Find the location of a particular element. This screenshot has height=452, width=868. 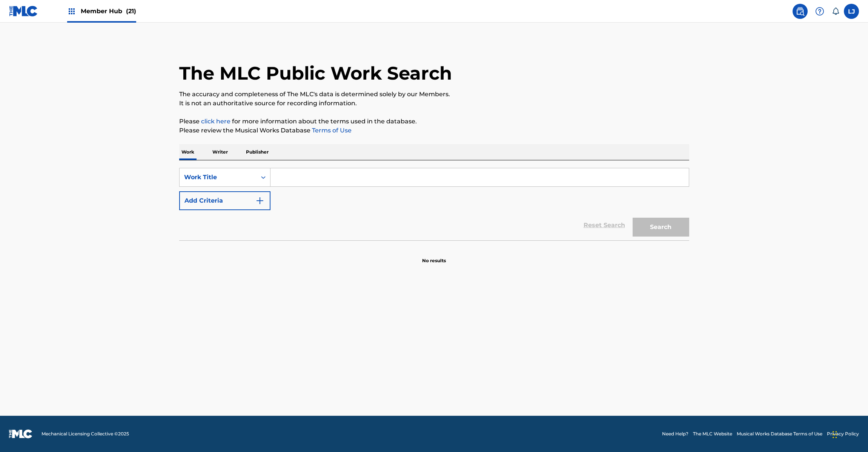

div: Work Title is located at coordinates (218, 177).